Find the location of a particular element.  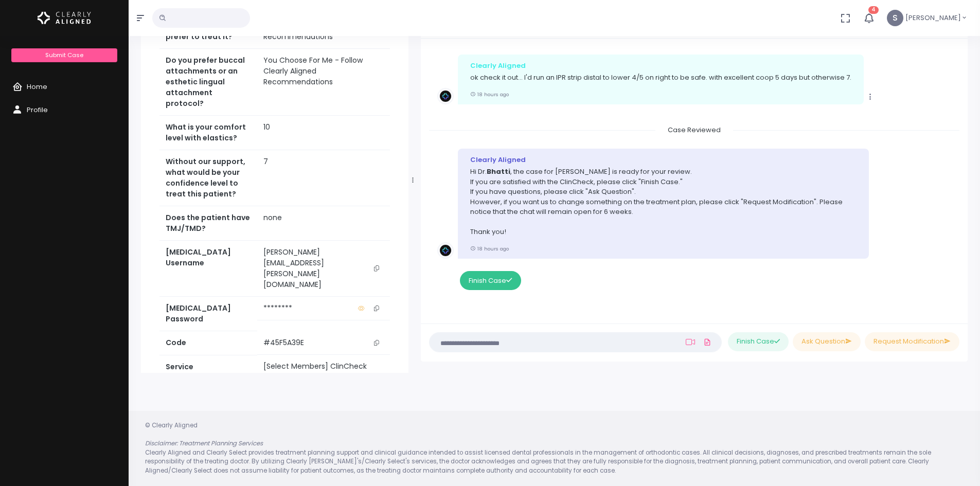

button: Ask Question is located at coordinates (827, 342).